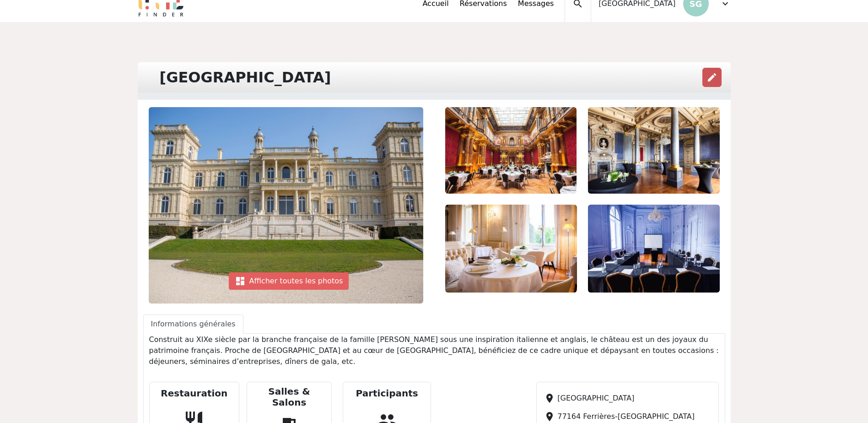  Describe the element at coordinates (194, 394) in the screenshot. I see `h5: Restauration` at that location.